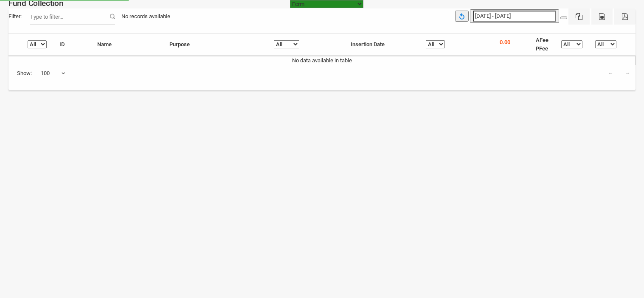  Describe the element at coordinates (24, 73) in the screenshot. I see `span: Show:` at that location.